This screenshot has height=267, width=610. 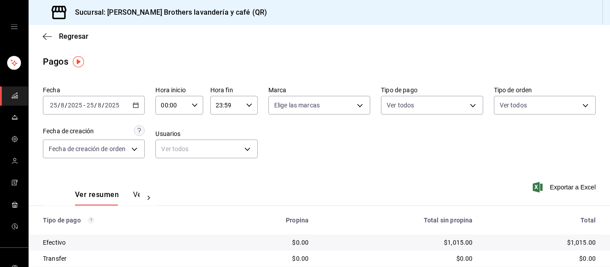 I want to click on span: Regresar, so click(x=74, y=36).